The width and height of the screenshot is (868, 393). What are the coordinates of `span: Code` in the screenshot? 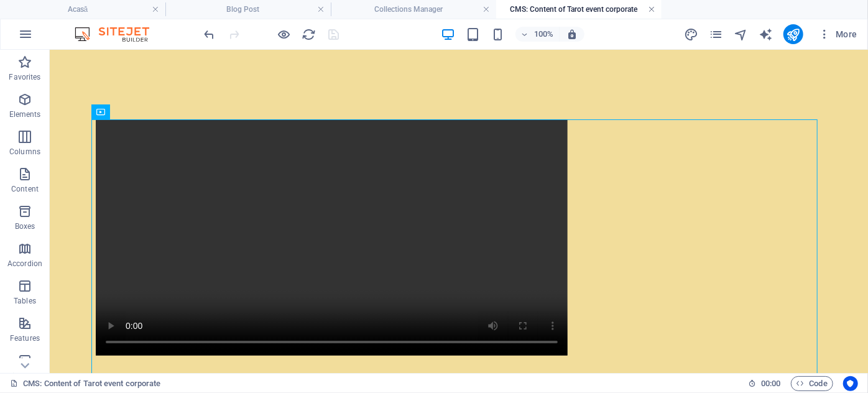 It's located at (812, 383).